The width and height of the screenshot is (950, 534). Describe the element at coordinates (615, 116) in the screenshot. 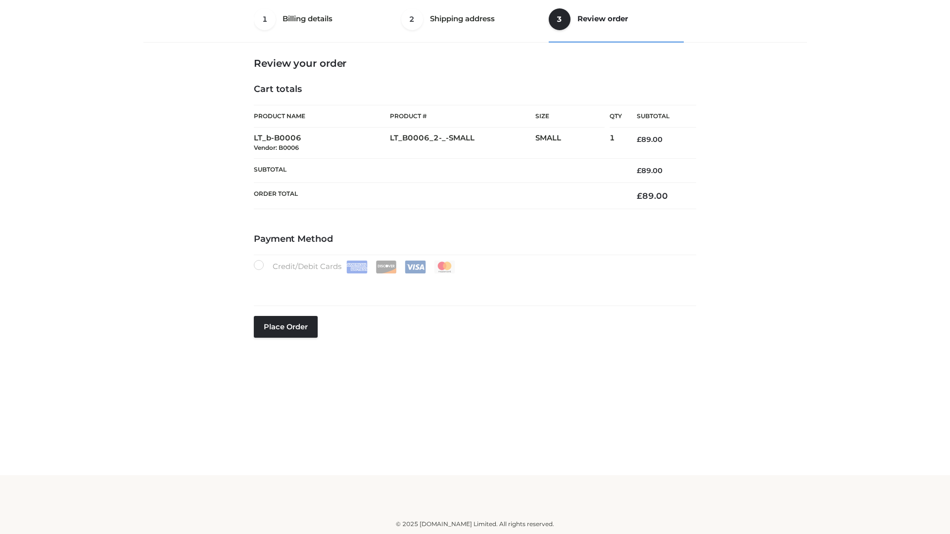

I see `th: Qty` at that location.